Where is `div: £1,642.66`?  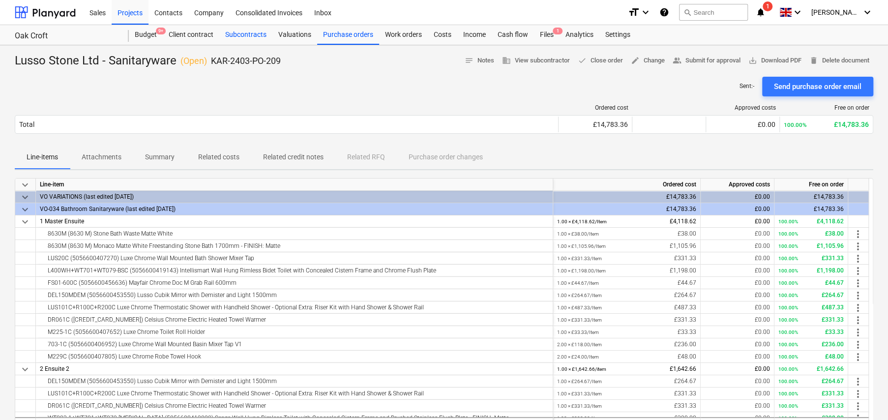 div: £1,642.66 is located at coordinates (811, 369).